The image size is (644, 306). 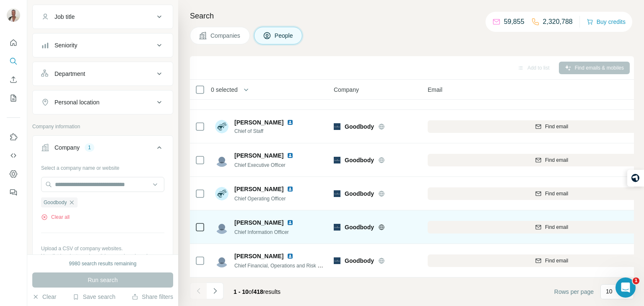 What do you see at coordinates (215, 291) in the screenshot?
I see `button: Navigate to next page` at bounding box center [215, 291].